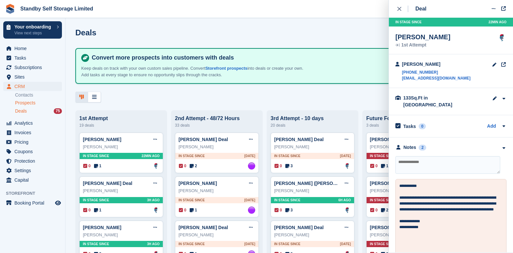 Image resolution: width=513 pixels, height=253 pixels. I want to click on p: Keep deals on track with your own custom sales pipeline. Convert into deals or create your own. A..., so click(196, 71).